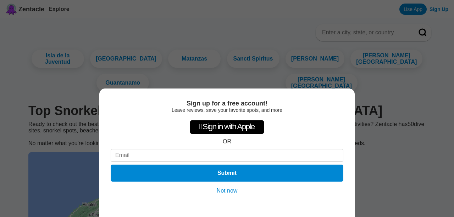 The image size is (454, 217). I want to click on div: Sign in with Apple, so click(227, 127).